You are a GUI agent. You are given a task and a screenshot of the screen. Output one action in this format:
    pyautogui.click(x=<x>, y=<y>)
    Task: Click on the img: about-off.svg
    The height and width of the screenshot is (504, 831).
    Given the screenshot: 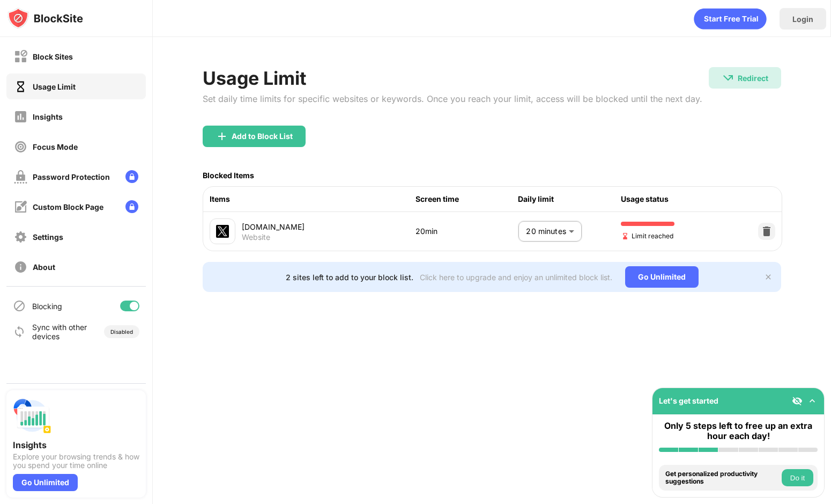 What is the action you would take?
    pyautogui.click(x=21, y=267)
    